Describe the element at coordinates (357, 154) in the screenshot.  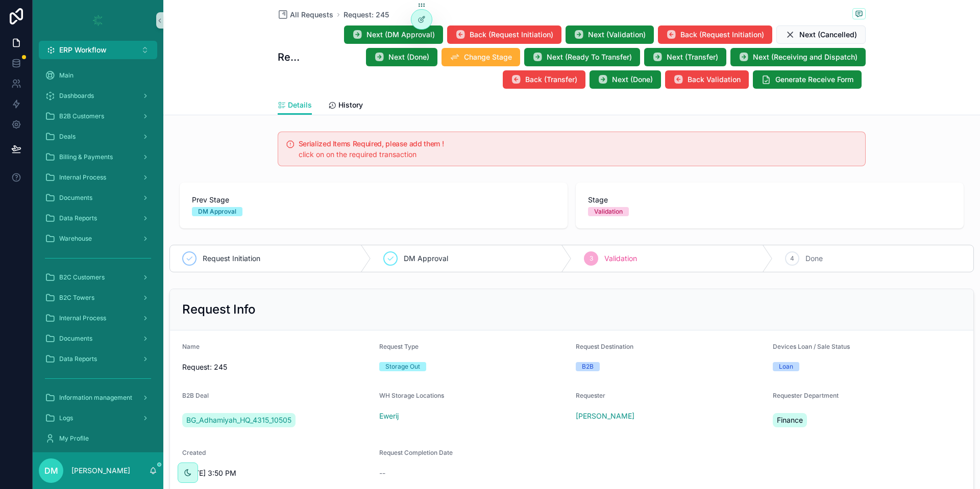
I see `span: click on on the required transaction` at that location.